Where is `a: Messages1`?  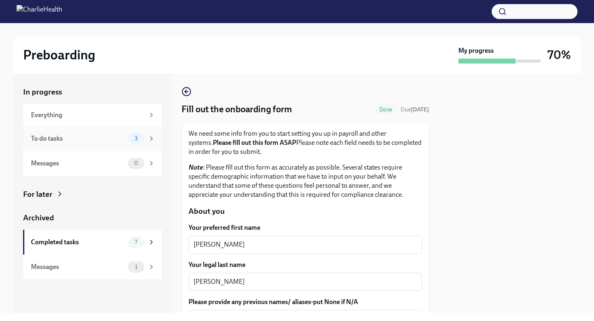
a: Messages1 is located at coordinates (92, 267).